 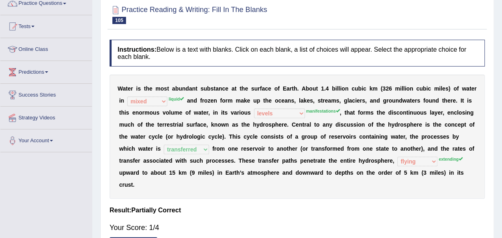 I want to click on b: g, so click(x=471, y=113).